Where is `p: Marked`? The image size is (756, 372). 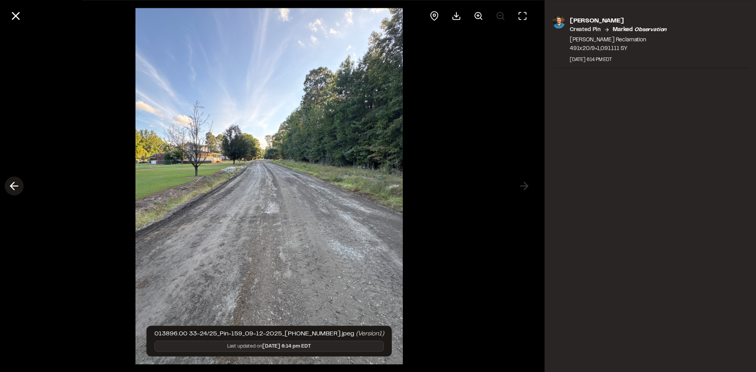 p: Marked is located at coordinates (639, 30).